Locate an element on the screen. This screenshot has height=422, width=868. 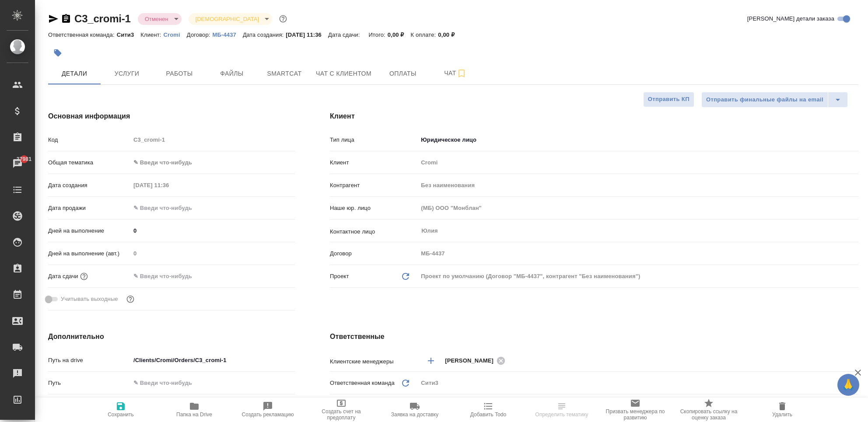
button: Если добавить услуги и заполнить их объемом, то дата рассчитается автоматически is located at coordinates (84, 276).